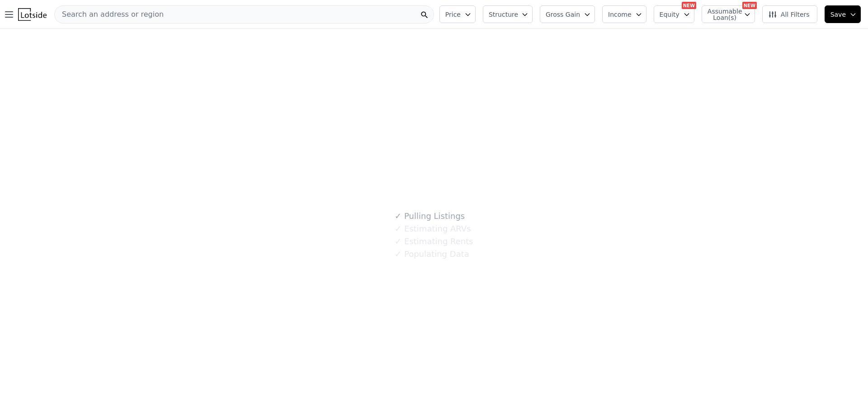 This screenshot has height=412, width=868. Describe the element at coordinates (620, 15) in the screenshot. I see `span: Income` at that location.